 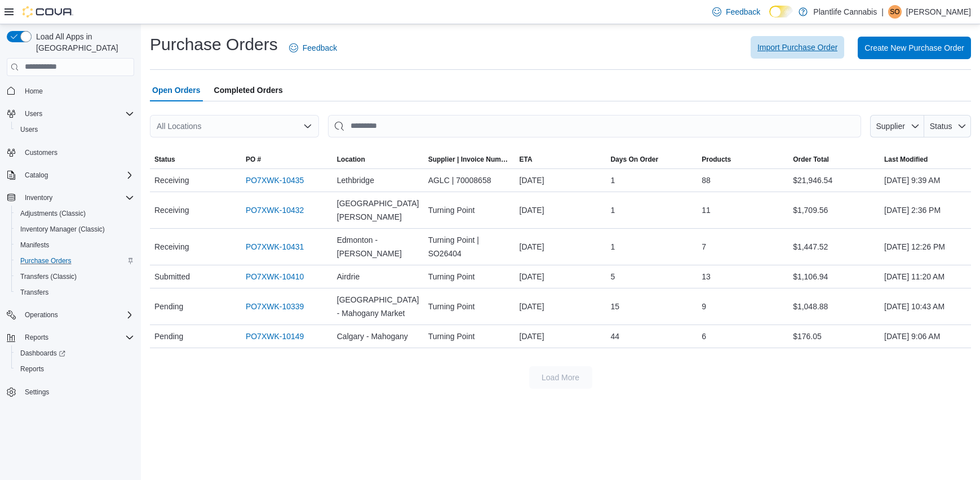 I want to click on a: PO7XWK-10431, so click(x=275, y=247).